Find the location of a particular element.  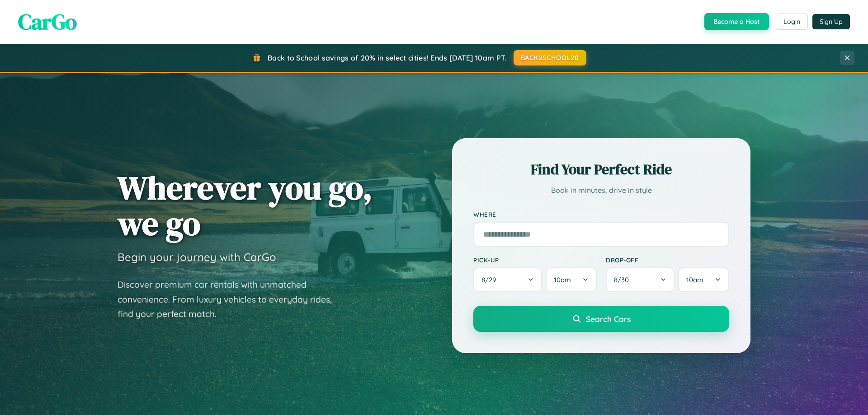

p: Book in minutes, drive in style is located at coordinates (602, 190).